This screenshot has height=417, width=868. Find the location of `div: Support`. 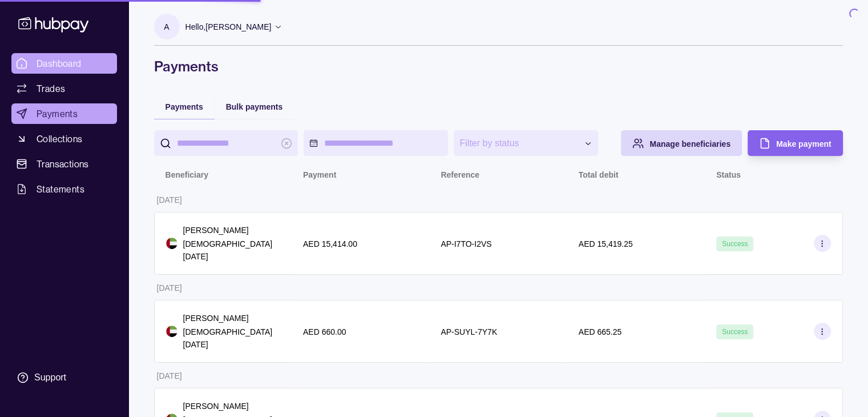

div: Support is located at coordinates (50, 377).